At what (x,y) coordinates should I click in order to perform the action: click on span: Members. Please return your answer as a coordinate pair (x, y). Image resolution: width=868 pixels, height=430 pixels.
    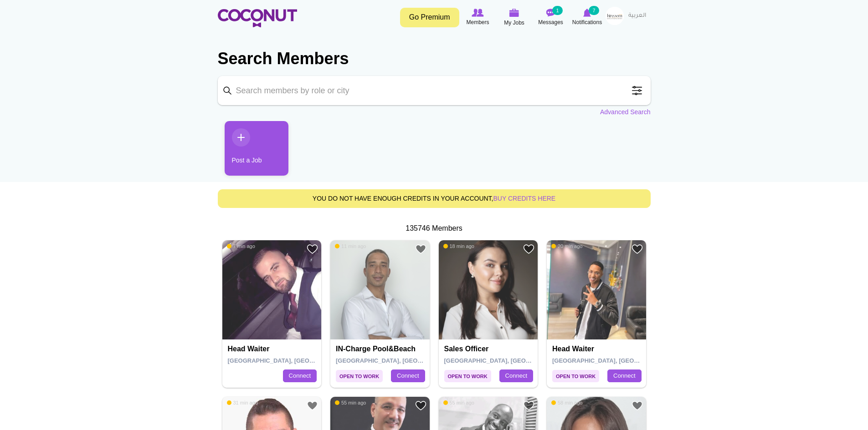
    Looking at the image, I should click on (478, 22).